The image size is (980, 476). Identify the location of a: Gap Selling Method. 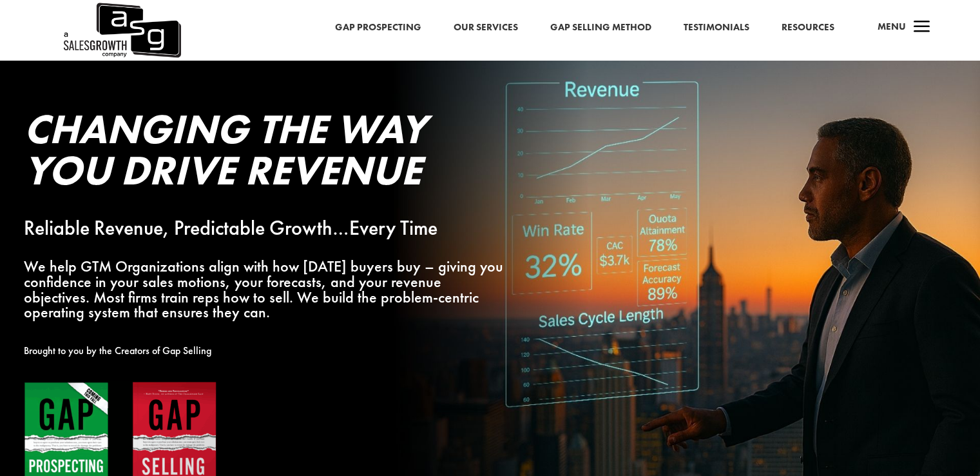
(601, 28).